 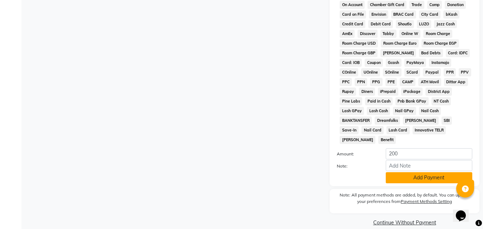 I want to click on span: Jazz Cash, so click(x=446, y=24).